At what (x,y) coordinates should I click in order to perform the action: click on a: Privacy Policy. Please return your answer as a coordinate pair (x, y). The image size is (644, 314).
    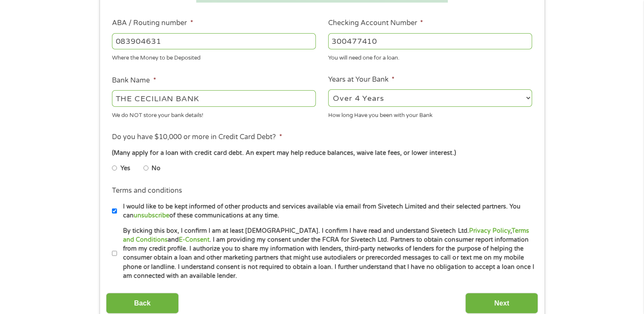
    Looking at the image, I should click on (489, 231).